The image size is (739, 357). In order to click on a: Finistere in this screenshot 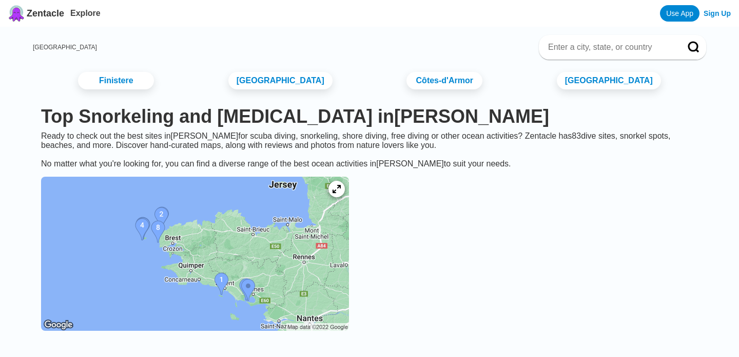, I will do `click(116, 81)`.